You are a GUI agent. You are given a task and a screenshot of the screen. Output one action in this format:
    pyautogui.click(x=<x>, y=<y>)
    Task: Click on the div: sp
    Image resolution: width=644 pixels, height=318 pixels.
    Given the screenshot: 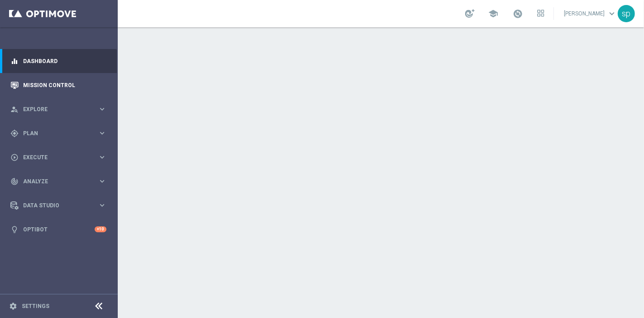 What is the action you would take?
    pyautogui.click(x=627, y=13)
    